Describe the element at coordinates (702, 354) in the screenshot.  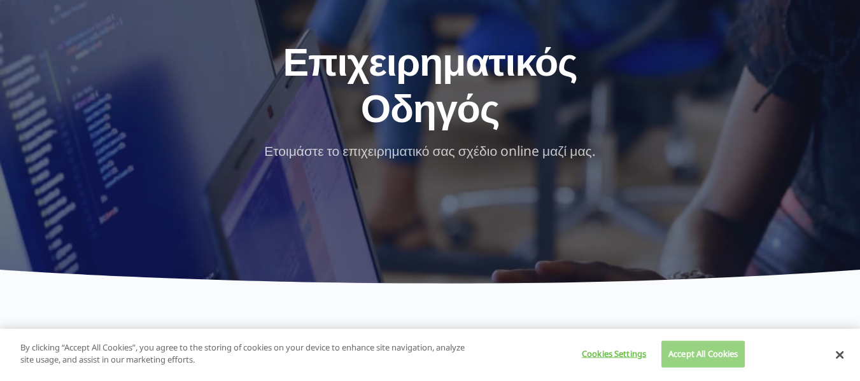
I see `button: Accept All Cookies` at that location.